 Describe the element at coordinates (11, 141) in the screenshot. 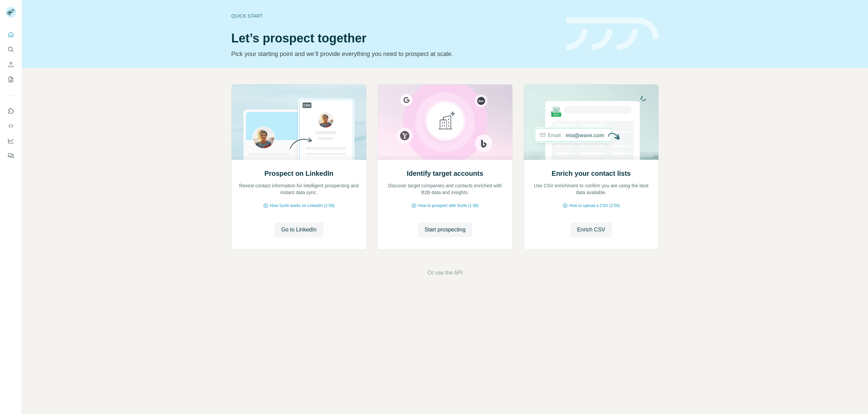

I see `button: Dashboard` at that location.